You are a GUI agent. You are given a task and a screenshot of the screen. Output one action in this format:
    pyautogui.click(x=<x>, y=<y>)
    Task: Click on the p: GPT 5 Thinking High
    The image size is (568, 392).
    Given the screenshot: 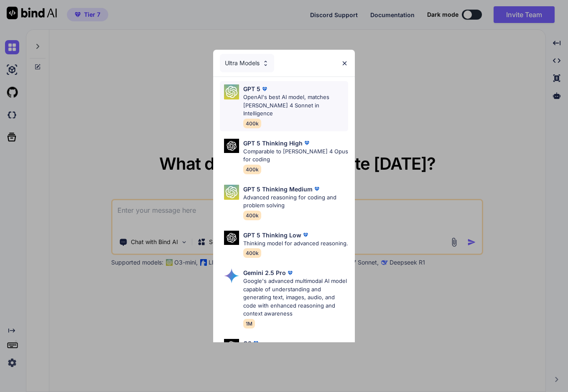 What is the action you would take?
    pyautogui.click(x=273, y=143)
    